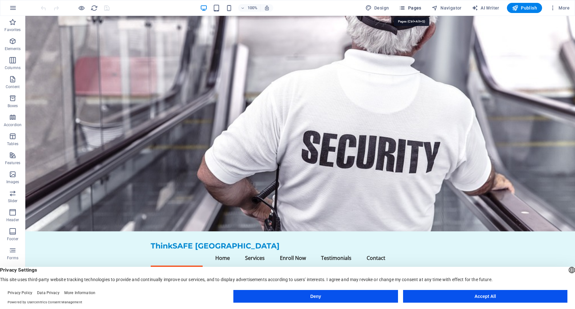 The height and width of the screenshot is (309, 575). I want to click on button: Navigator, so click(447, 8).